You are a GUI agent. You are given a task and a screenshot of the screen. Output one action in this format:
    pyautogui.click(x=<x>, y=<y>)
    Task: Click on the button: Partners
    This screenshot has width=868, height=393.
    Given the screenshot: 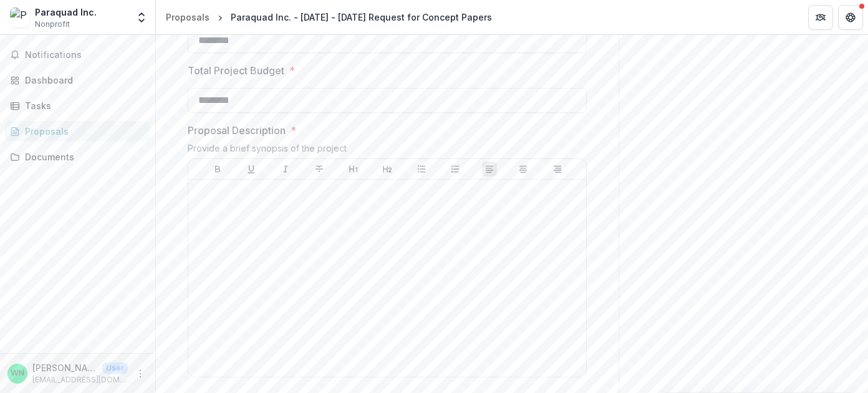 What is the action you would take?
    pyautogui.click(x=820, y=17)
    